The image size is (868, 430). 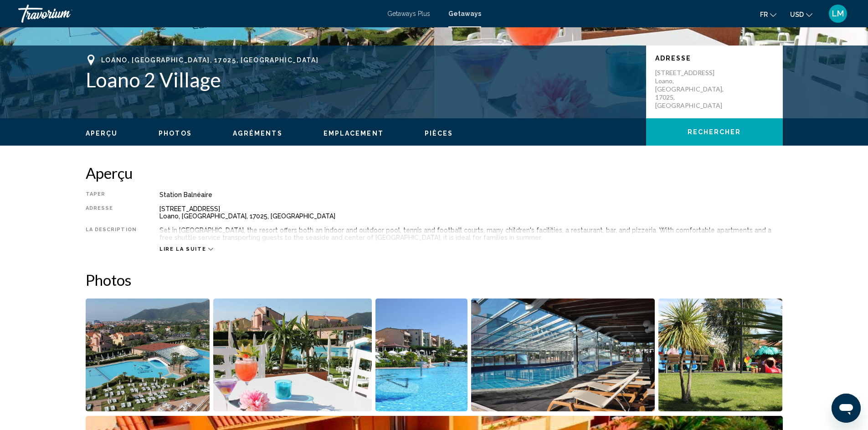 I want to click on div: La description, so click(x=111, y=234).